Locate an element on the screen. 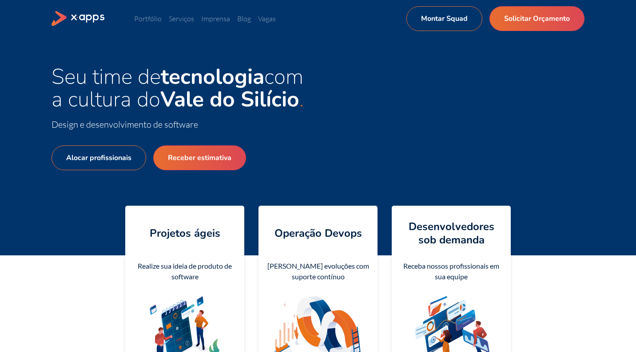 This screenshot has width=636, height=352. strong: Vale do Silício is located at coordinates (229, 99).